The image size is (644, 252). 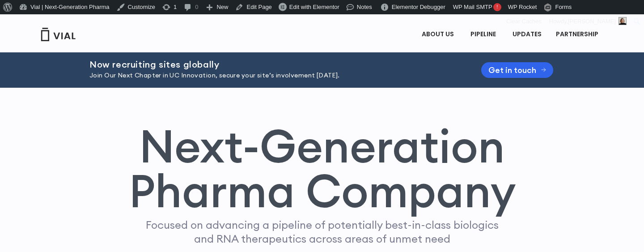 What do you see at coordinates (512, 70) in the screenshot?
I see `span: Get in touch` at bounding box center [512, 70].